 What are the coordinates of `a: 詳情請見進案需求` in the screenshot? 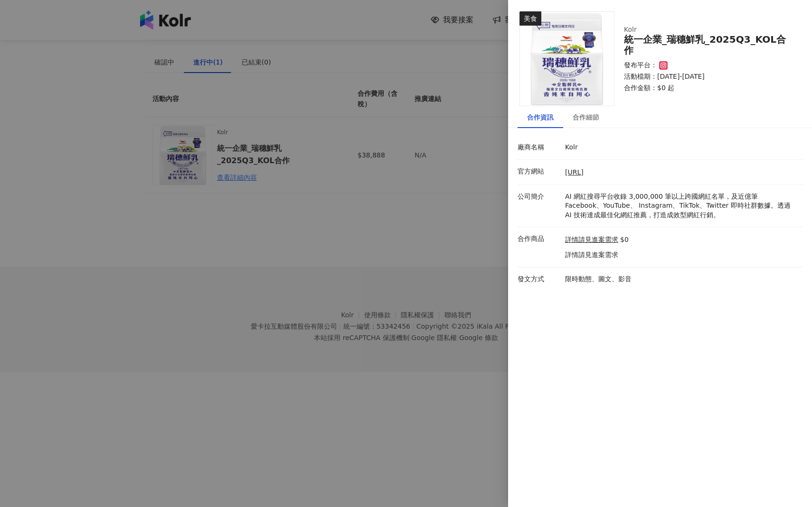 It's located at (591, 240).